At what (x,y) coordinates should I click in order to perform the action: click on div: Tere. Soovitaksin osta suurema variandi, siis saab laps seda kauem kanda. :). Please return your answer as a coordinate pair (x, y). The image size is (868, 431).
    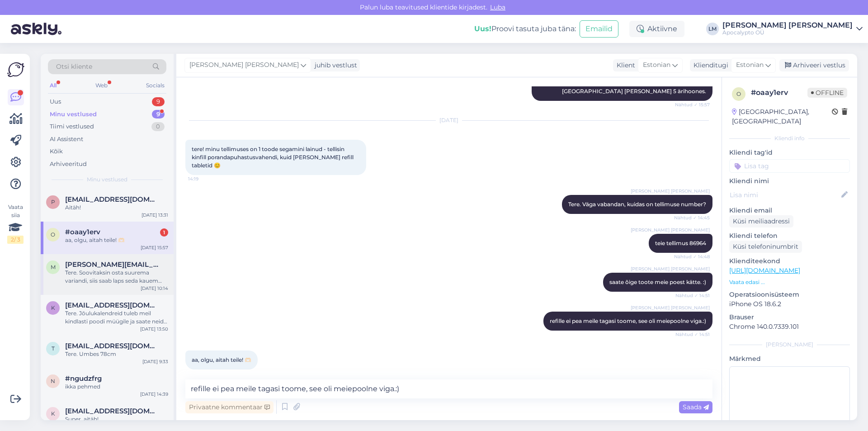
    Looking at the image, I should click on (117, 277).